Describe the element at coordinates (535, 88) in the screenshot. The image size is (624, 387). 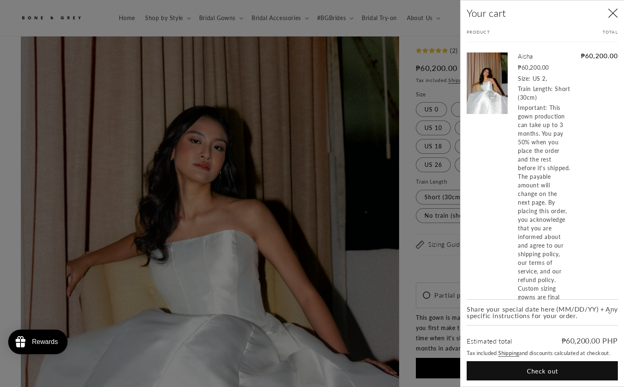
I see `dt: Train Length:` at that location.